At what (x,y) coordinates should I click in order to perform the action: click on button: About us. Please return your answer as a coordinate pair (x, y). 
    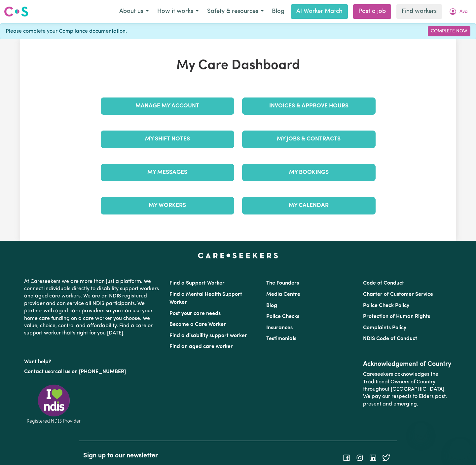
    Looking at the image, I should click on (134, 11).